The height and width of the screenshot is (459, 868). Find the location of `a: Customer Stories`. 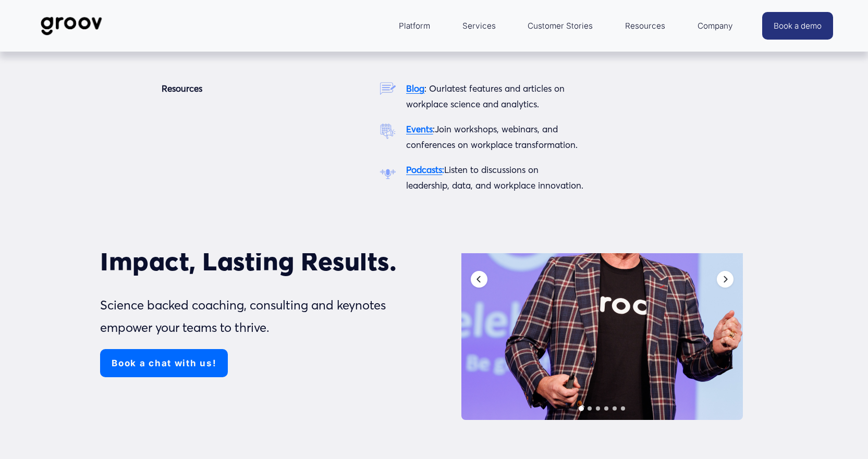

a: Customer Stories is located at coordinates (560, 26).